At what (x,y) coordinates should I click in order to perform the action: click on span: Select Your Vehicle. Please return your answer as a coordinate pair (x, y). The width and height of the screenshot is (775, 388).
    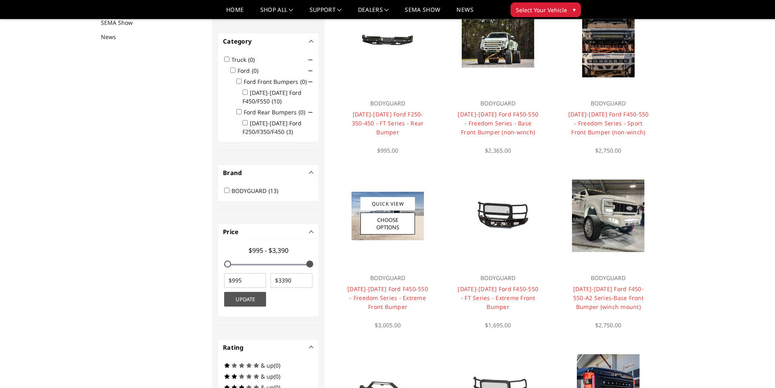
    Looking at the image, I should click on (541, 10).